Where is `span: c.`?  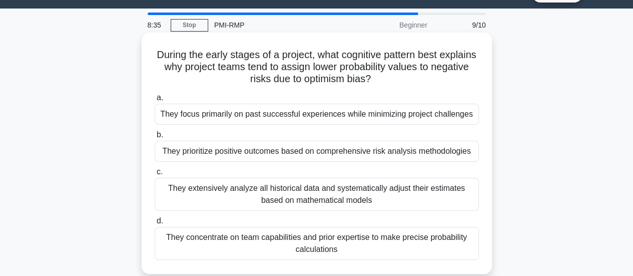
span: c. is located at coordinates (160, 171).